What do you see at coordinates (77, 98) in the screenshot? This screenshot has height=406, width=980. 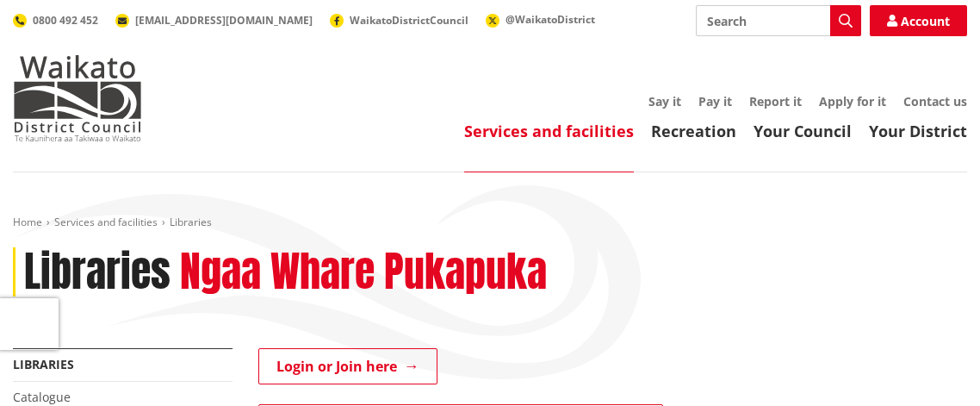 I see `img: Waikato District Council - Te Kaunihera aa Takiwaa o Waikato` at bounding box center [77, 98].